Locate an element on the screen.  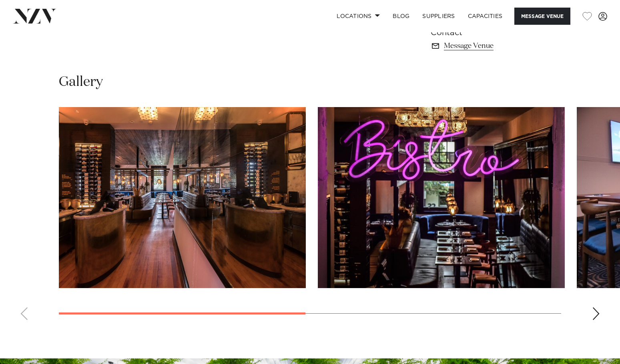
a: Locations is located at coordinates (358, 16).